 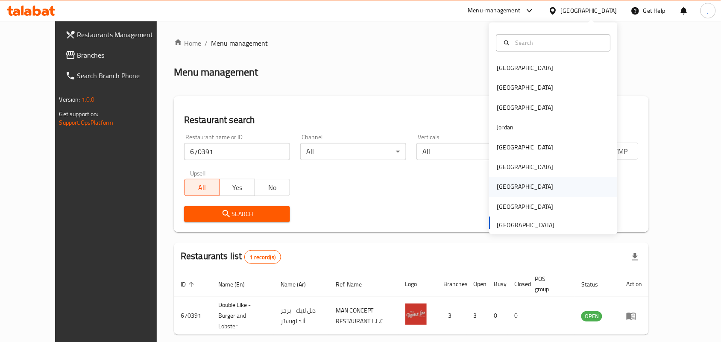 What do you see at coordinates (595, 284) in the screenshot?
I see `span: Status` at bounding box center [595, 284].